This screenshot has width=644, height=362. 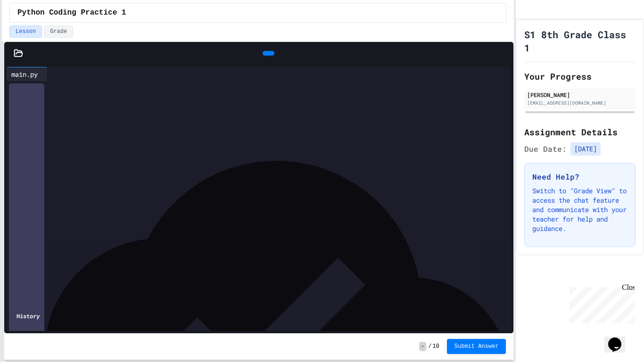 I want to click on h3: Need Help?, so click(x=580, y=177).